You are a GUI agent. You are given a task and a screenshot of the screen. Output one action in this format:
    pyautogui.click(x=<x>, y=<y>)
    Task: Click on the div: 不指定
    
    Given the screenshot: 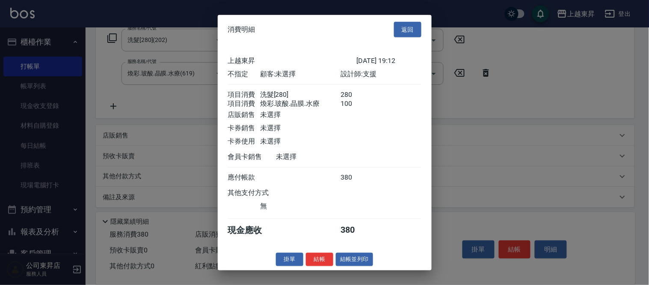 What is the action you would take?
    pyautogui.click(x=244, y=74)
    